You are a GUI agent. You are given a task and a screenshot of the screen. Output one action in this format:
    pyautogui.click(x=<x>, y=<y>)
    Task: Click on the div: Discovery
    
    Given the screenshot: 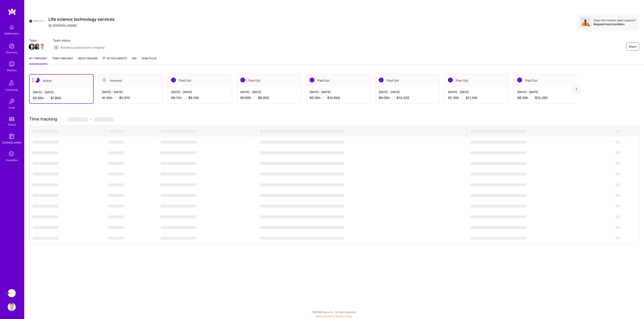 What is the action you would take?
    pyautogui.click(x=12, y=52)
    